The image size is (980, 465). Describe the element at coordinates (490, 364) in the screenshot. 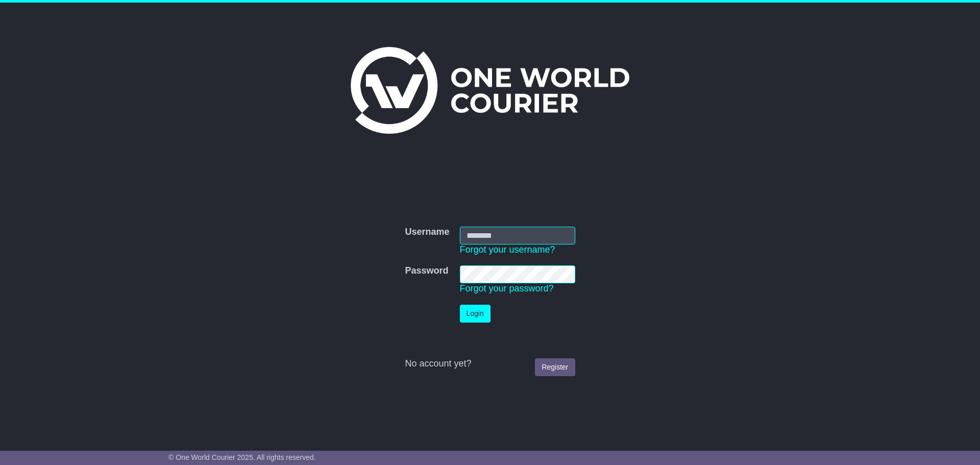

I see `div: No account yet?` at that location.